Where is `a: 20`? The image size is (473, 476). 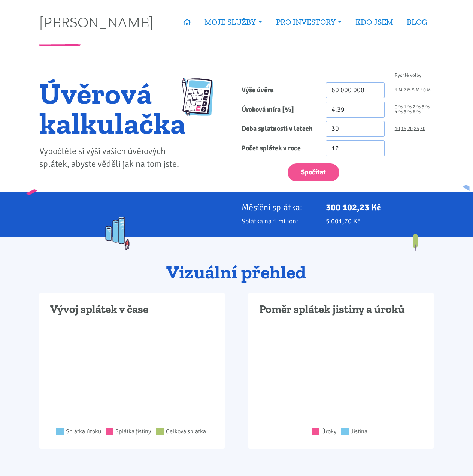
a: 20 is located at coordinates (410, 128).